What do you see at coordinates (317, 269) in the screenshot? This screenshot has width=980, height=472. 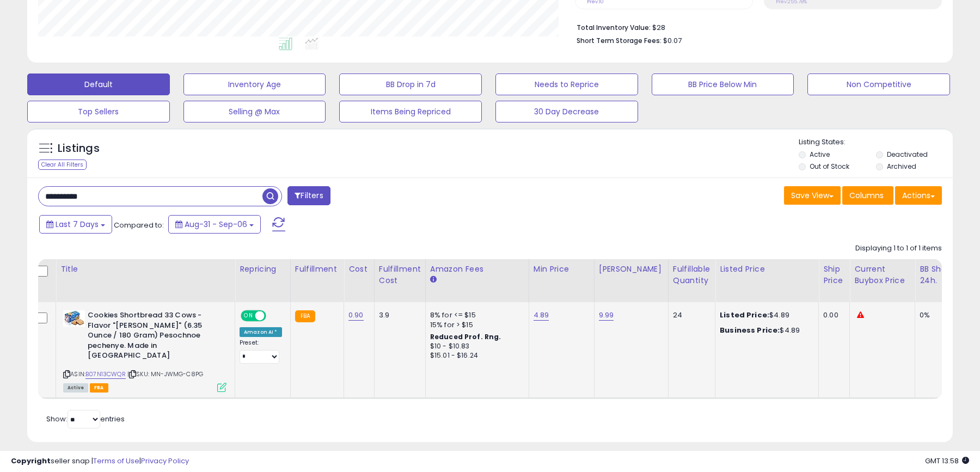 I see `div: Fulfillment` at bounding box center [317, 269].